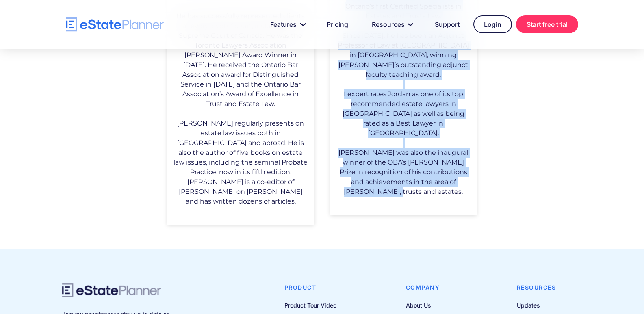 The height and width of the screenshot is (314, 644). What do you see at coordinates (447, 24) in the screenshot?
I see `a: Support` at bounding box center [447, 24].